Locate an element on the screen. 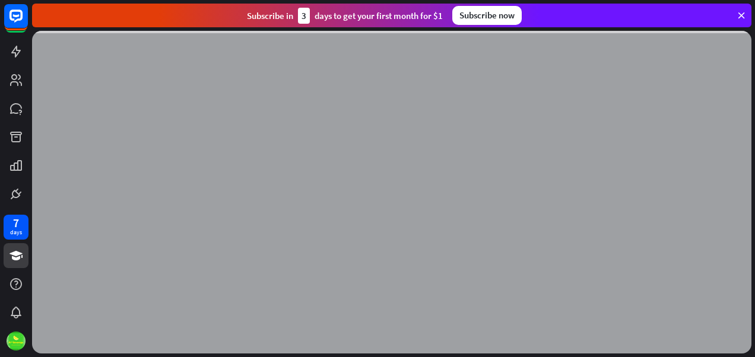 The height and width of the screenshot is (357, 755). div: days is located at coordinates (16, 233).